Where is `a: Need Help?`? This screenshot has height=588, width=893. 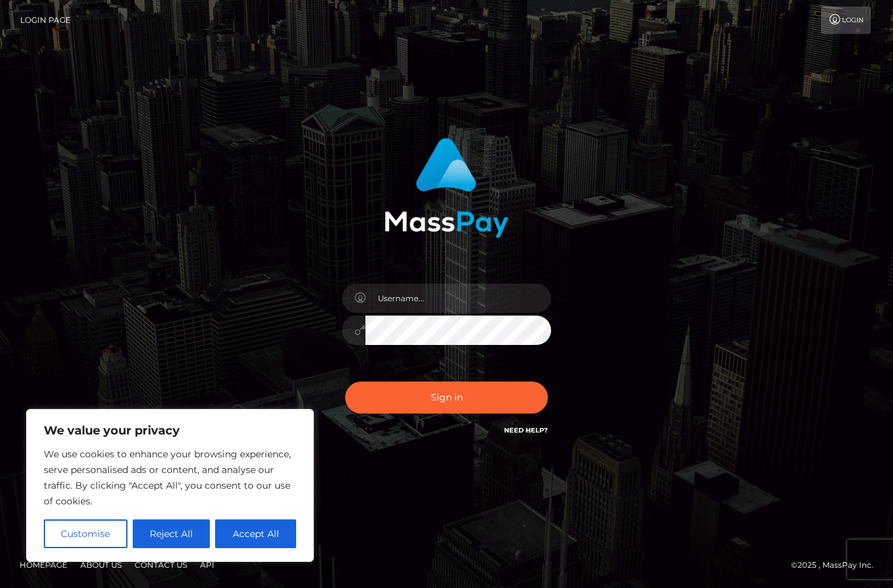 a: Need Help? is located at coordinates (526, 430).